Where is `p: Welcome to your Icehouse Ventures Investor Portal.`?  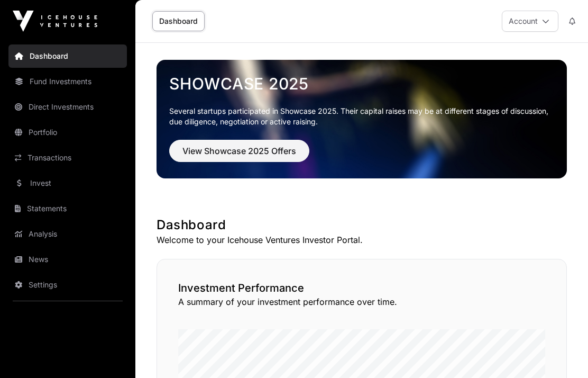
p: Welcome to your Icehouse Ventures Investor Portal. is located at coordinates (362, 240).